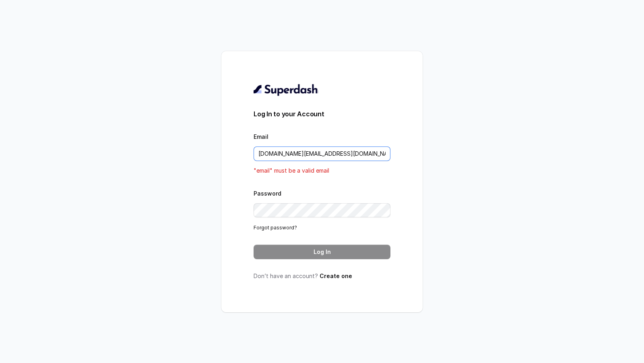  Describe the element at coordinates (285, 90) in the screenshot. I see `img: light.svg` at that location.